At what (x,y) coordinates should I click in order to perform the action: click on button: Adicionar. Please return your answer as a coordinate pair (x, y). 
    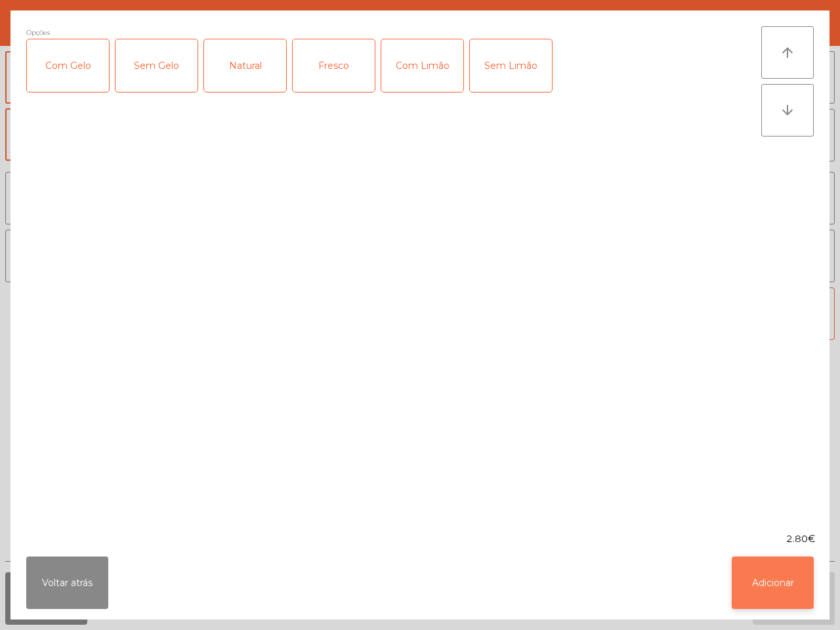
    Looking at the image, I should click on (772, 583).